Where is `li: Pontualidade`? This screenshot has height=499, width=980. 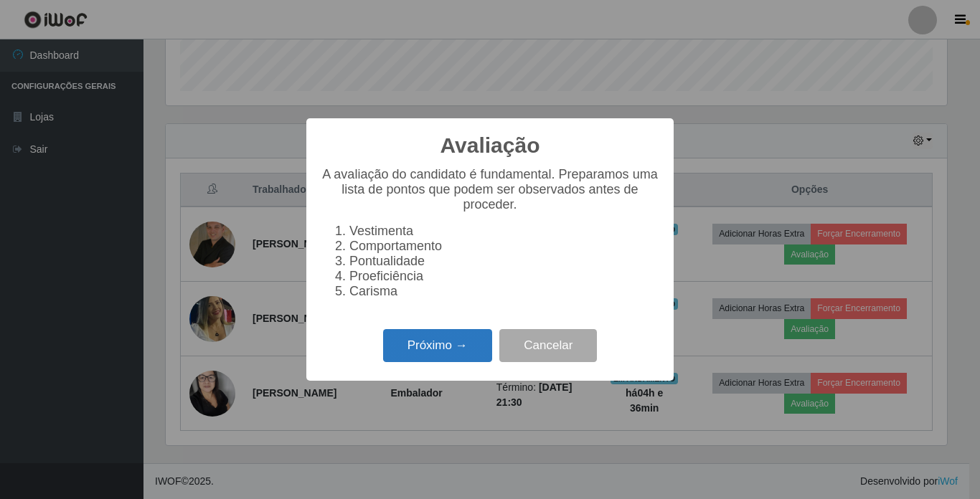
li: Pontualidade is located at coordinates (504, 261).